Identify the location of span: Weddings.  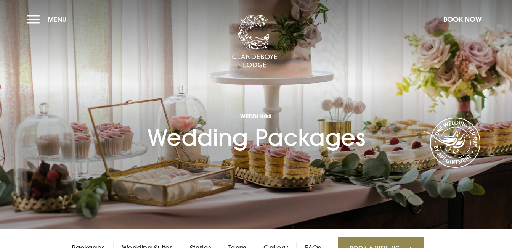
(256, 116).